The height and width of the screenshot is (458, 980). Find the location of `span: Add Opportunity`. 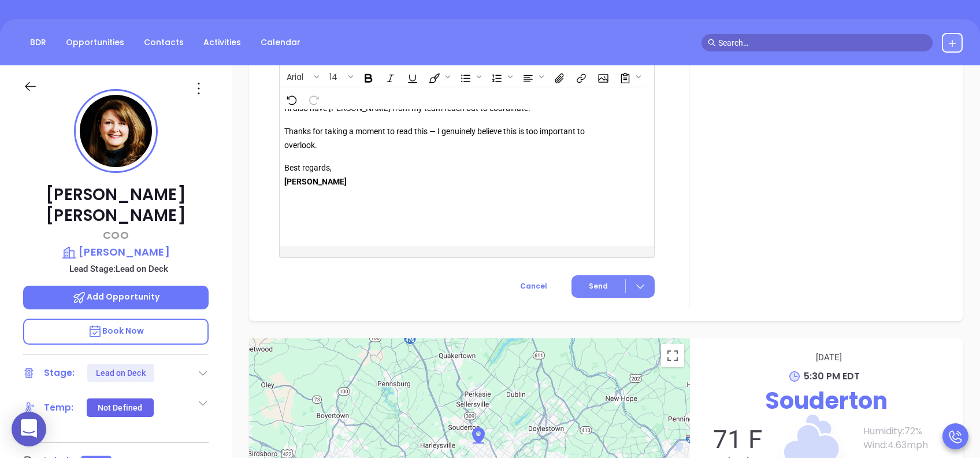

span: Add Opportunity is located at coordinates (116, 297).